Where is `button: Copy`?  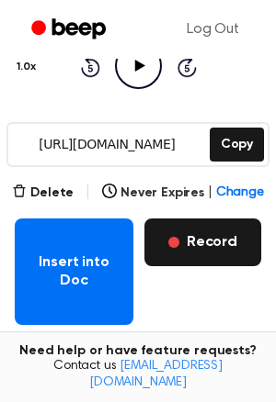 button: Copy is located at coordinates (236, 144).